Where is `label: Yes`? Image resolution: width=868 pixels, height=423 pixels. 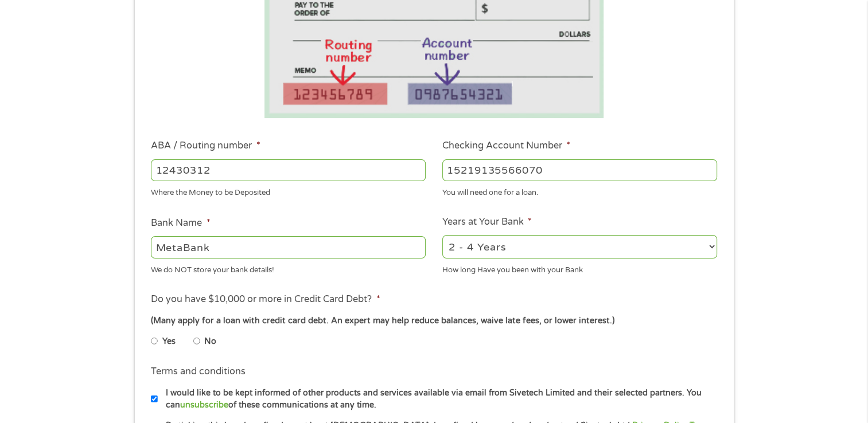 label: Yes is located at coordinates (169, 341).